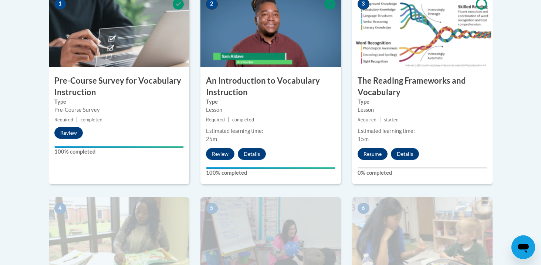 The width and height of the screenshot is (541, 265). What do you see at coordinates (119, 87) in the screenshot?
I see `h3: Pre-Course Survey for Vocabulary Instruction` at bounding box center [119, 87].